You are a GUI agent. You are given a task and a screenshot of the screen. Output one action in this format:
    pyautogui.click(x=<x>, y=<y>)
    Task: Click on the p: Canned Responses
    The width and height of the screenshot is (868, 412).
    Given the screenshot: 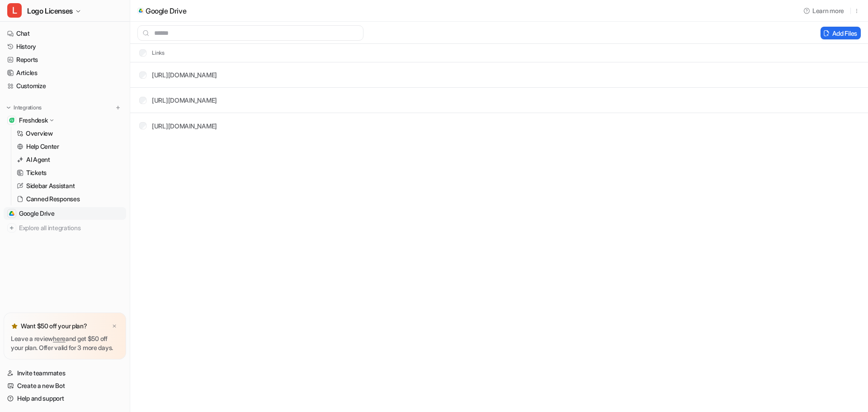 What is the action you would take?
    pyautogui.click(x=53, y=198)
    